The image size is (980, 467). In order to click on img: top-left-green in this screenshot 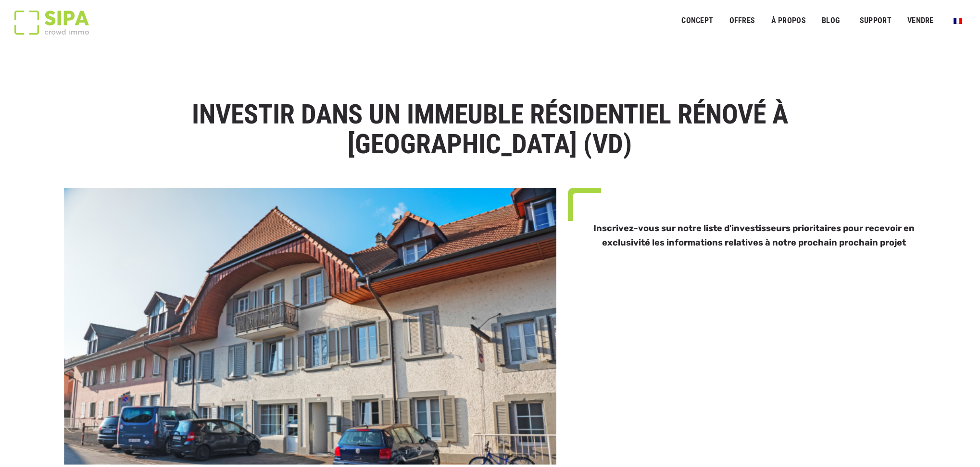, I will do `click(584, 205)`.